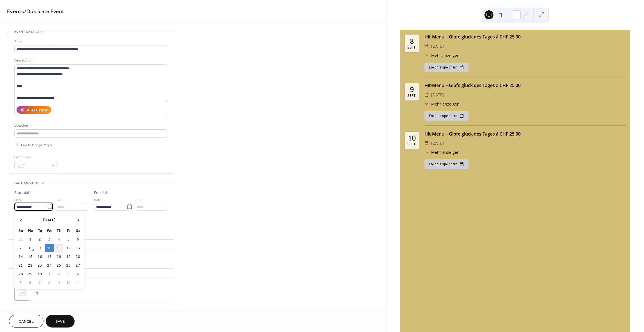 The width and height of the screenshot is (644, 332). I want to click on th: Su, so click(21, 230).